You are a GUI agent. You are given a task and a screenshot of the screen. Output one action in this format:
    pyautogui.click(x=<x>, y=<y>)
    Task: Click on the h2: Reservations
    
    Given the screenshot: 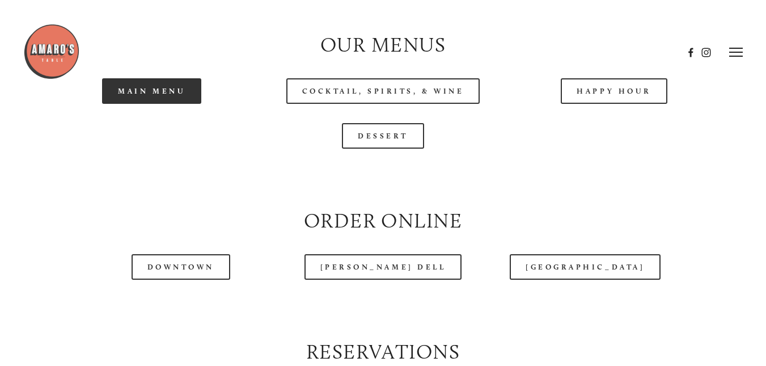 What is the action you would take?
    pyautogui.click(x=383, y=352)
    